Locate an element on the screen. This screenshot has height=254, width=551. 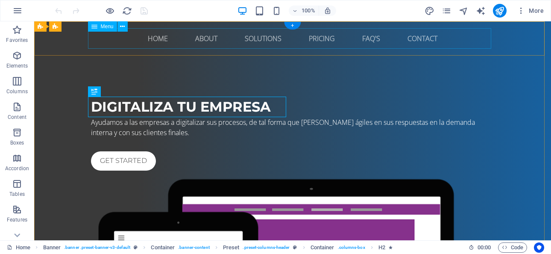
p: Content is located at coordinates (17, 117).